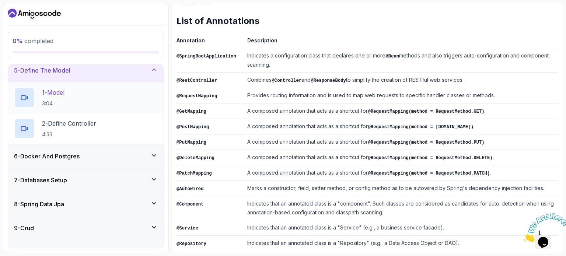 This screenshot has height=256, width=566. Describe the element at coordinates (401, 80) in the screenshot. I see `td: Combines and to simplify the creation of RESTful web services.` at that location.